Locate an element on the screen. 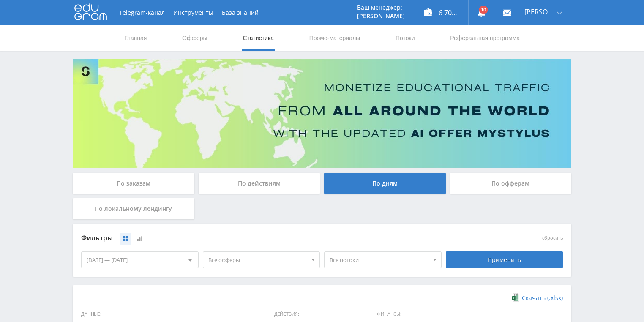 The width and height of the screenshot is (644, 322). div: По дням is located at coordinates (385, 183).